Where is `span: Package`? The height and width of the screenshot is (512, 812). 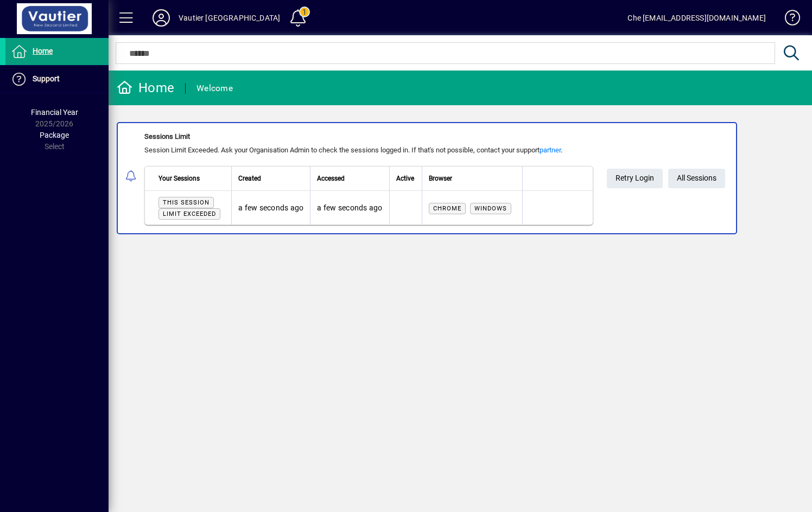
span: Package is located at coordinates (55, 135).